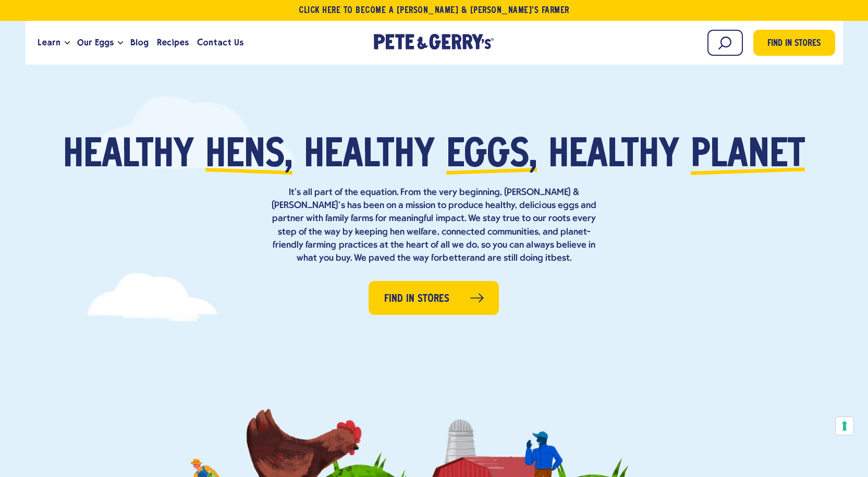  I want to click on span: hens,, so click(248, 156).